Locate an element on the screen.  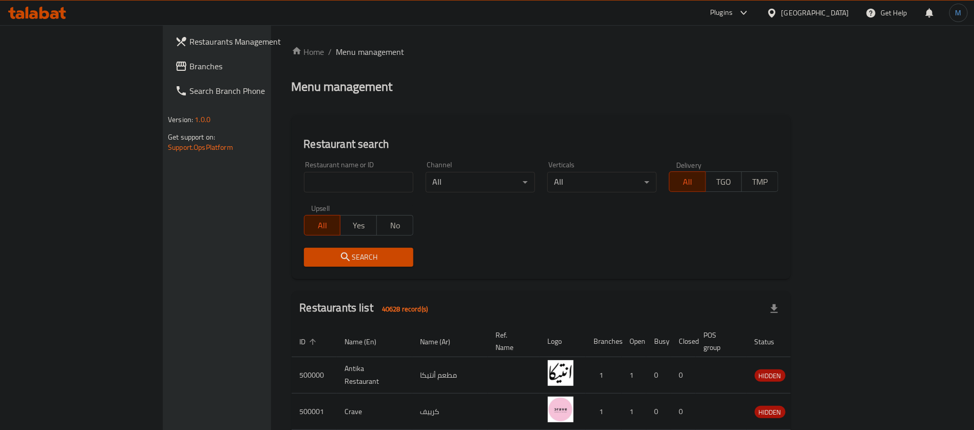
input: Search for restaurant name or ID.. is located at coordinates (358, 182).